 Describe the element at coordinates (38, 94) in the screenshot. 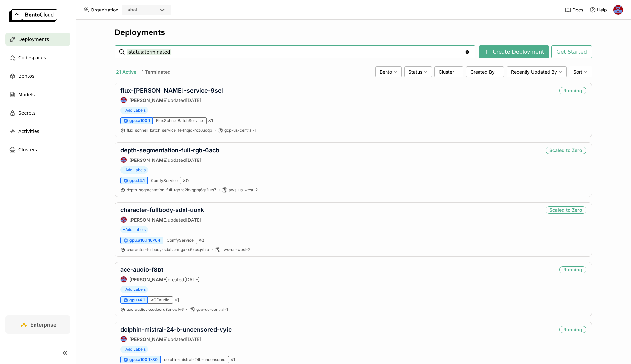

I see `a: Models` at that location.